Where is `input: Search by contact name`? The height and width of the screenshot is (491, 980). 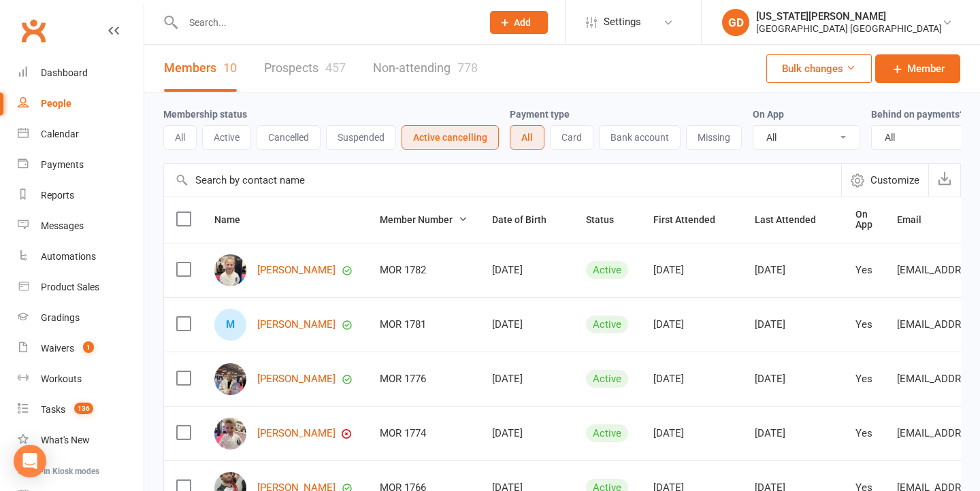
input: Search by contact name is located at coordinates (502, 180).